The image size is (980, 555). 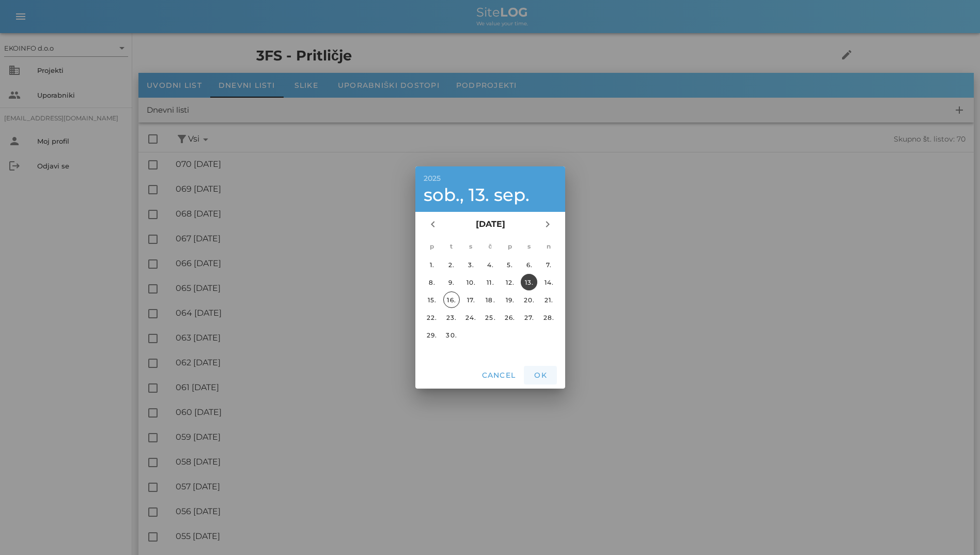 What do you see at coordinates (451, 334) in the screenshot?
I see `button: 30.` at bounding box center [451, 334].